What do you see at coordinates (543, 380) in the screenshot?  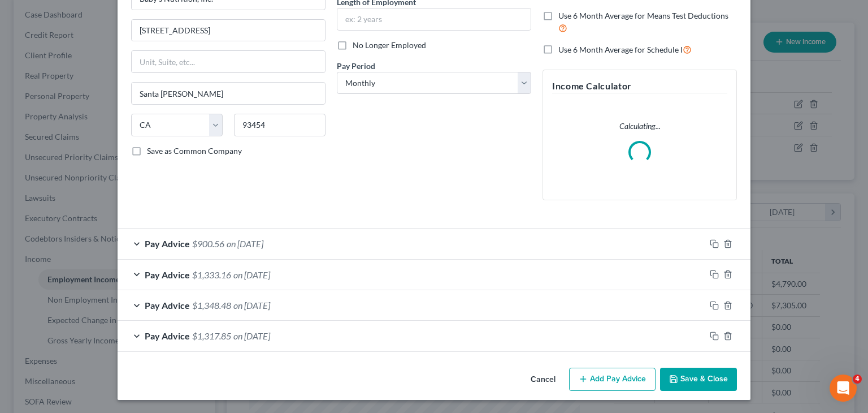 I see `button: Cancel` at bounding box center [543, 380].